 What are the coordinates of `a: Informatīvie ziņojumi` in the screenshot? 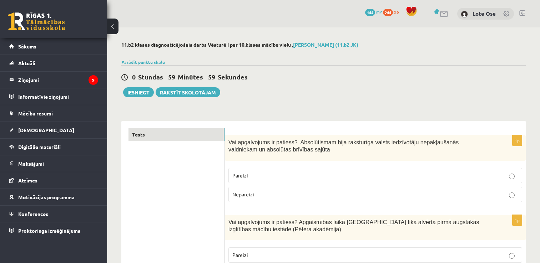 It's located at (54, 97).